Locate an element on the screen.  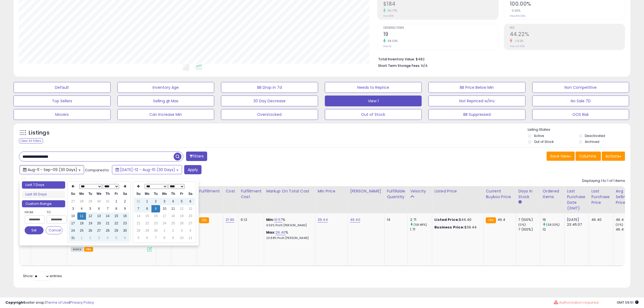
b: Min: is located at coordinates (270, 219).